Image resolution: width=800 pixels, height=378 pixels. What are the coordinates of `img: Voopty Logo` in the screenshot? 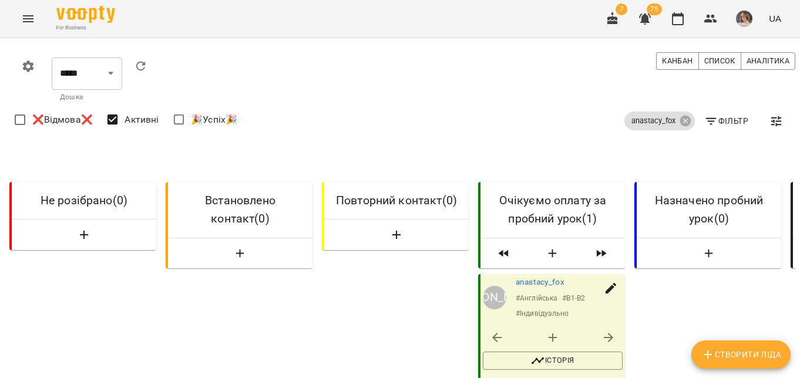 It's located at (86, 14).